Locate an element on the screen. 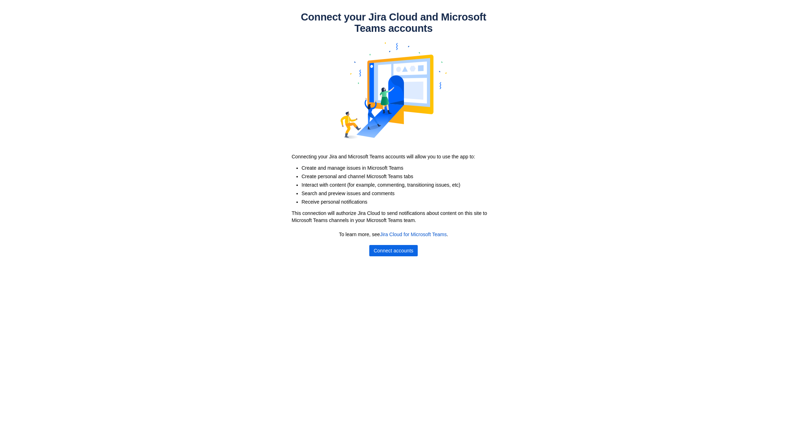 This screenshot has height=432, width=787. li: Interact with content (for example, commenting, transitioning issues, etc) is located at coordinates (401, 185).